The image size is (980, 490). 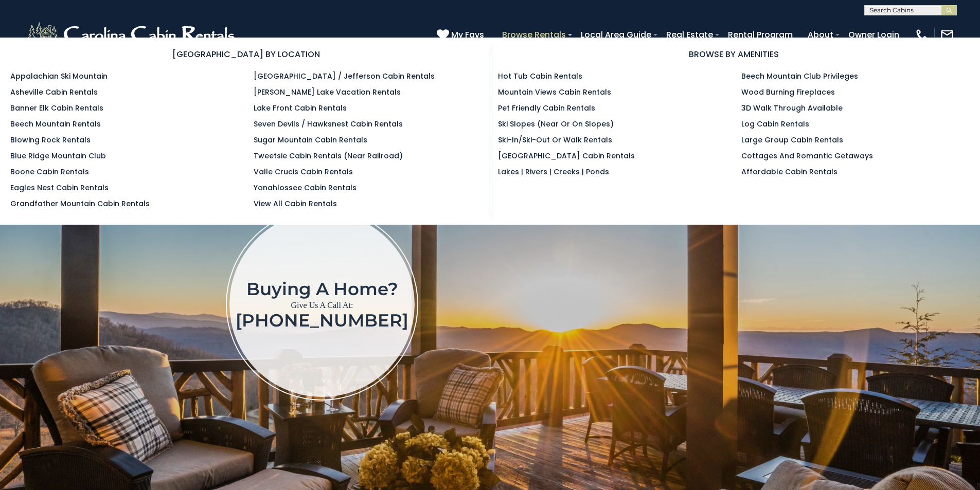 What do you see at coordinates (50, 140) in the screenshot?
I see `a: Blowing Rock Rentals` at bounding box center [50, 140].